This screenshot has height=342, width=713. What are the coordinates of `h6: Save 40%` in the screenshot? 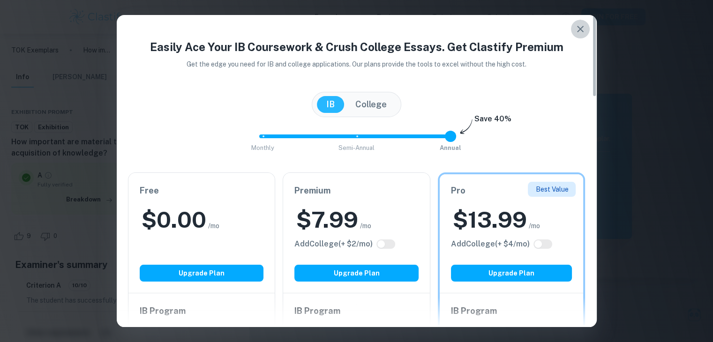 It's located at (493, 121).